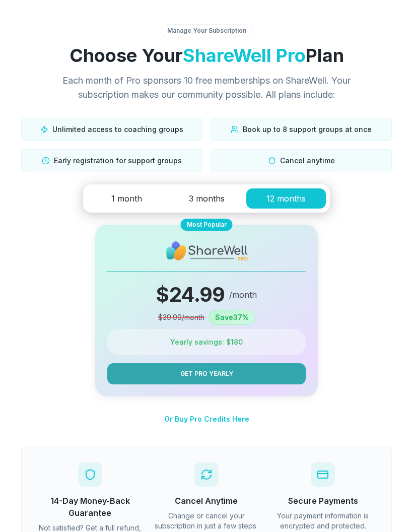 The width and height of the screenshot is (413, 532). Describe the element at coordinates (307, 130) in the screenshot. I see `span: Book up to 8 support groups at once` at that location.